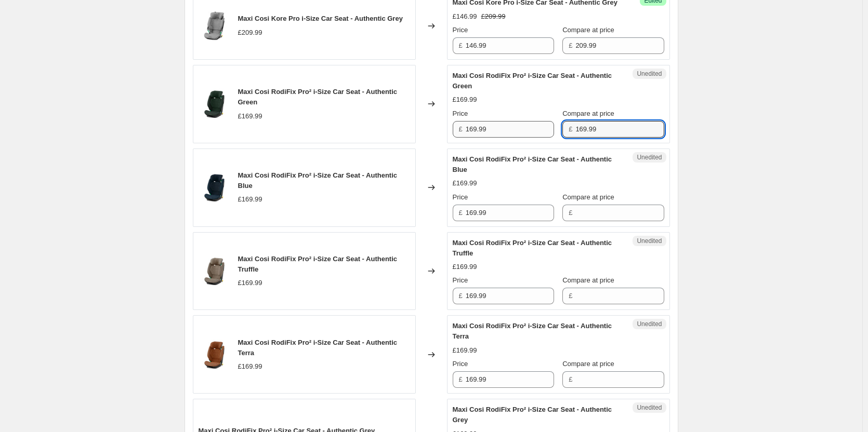 The image size is (868, 432). What do you see at coordinates (214, 104) in the screenshot?
I see `img: MaxiCosiRodiFixPro_i-SizeCarSeat-AuthenticGreen1_80x.jpg` at bounding box center [214, 104].